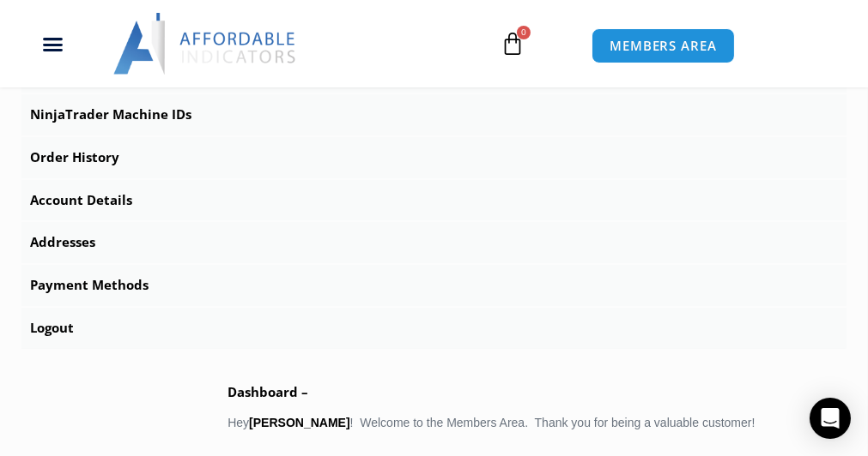 The image size is (868, 456). I want to click on div: Open Intercom Messenger, so click(830, 419).